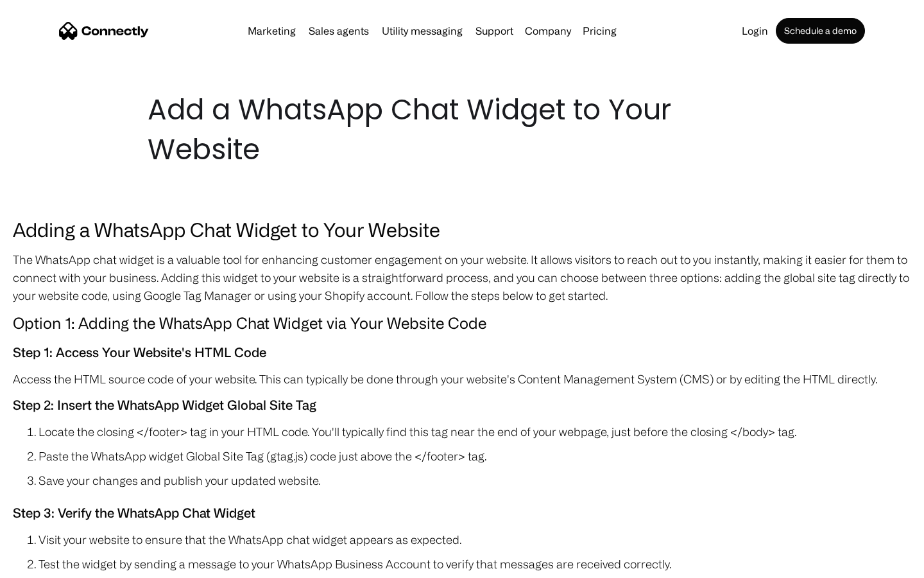 Image resolution: width=924 pixels, height=578 pixels. Describe the element at coordinates (475, 539) in the screenshot. I see `li: Visit your website to ensure that the WhatsApp chat widget appears as expected.` at that location.